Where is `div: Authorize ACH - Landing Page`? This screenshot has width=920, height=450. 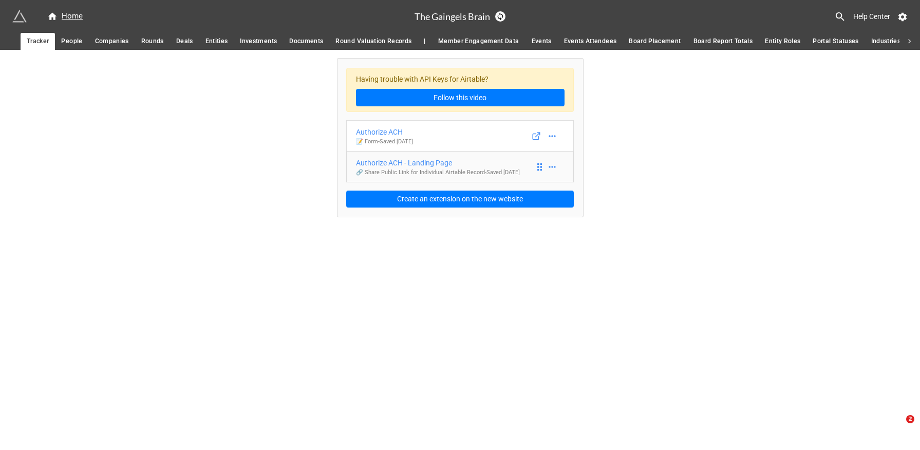
div: Authorize ACH - Landing Page is located at coordinates (438, 163).